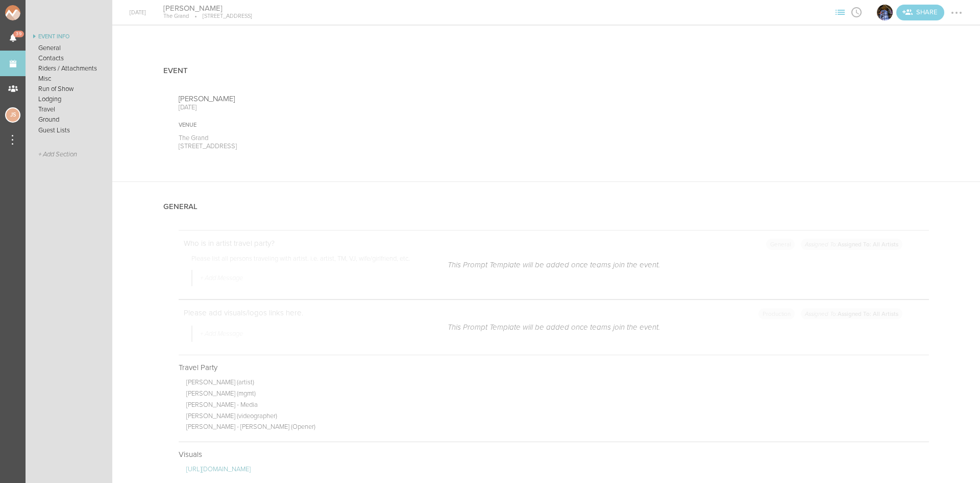  Describe the element at coordinates (180, 206) in the screenshot. I see `h4: General` at that location.